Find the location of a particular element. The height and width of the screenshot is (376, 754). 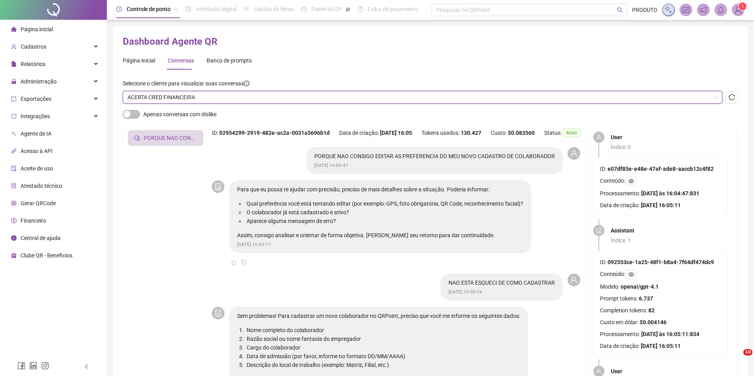

strong: User is located at coordinates (616, 371).